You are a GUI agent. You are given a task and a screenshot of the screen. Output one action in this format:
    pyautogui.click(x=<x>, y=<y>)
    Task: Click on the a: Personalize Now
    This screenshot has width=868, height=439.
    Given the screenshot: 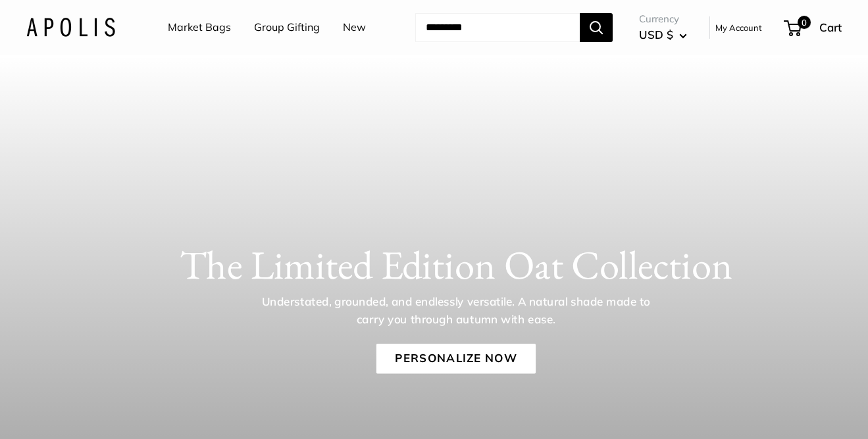 What is the action you would take?
    pyautogui.click(x=456, y=359)
    